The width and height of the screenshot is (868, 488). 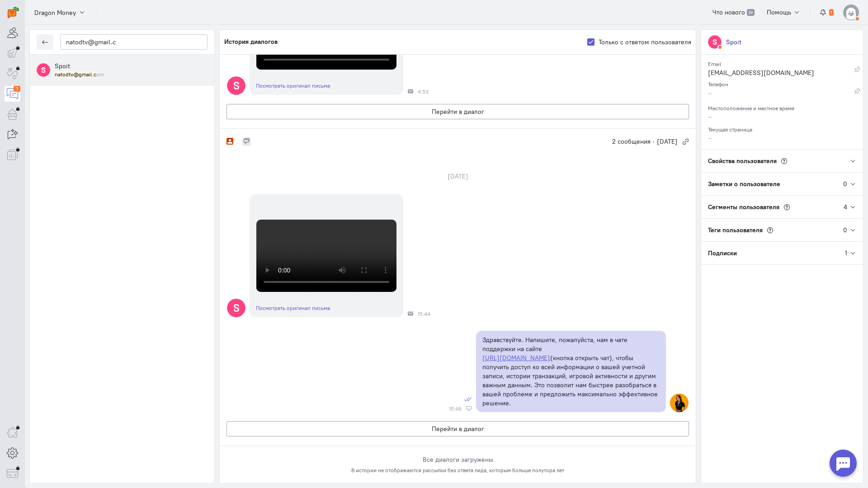 What do you see at coordinates (455, 409) in the screenshot?
I see `span: 15:46` at bounding box center [455, 409].